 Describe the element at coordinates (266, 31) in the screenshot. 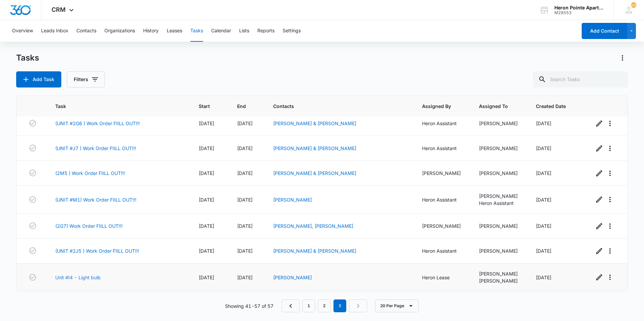

I see `button: Reports` at that location.